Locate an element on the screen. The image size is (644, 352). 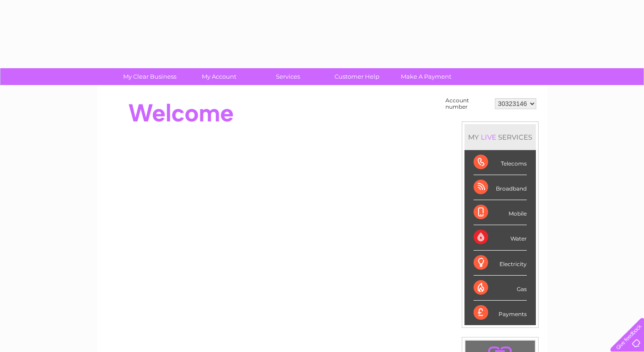
a: My Account is located at coordinates (219, 77).